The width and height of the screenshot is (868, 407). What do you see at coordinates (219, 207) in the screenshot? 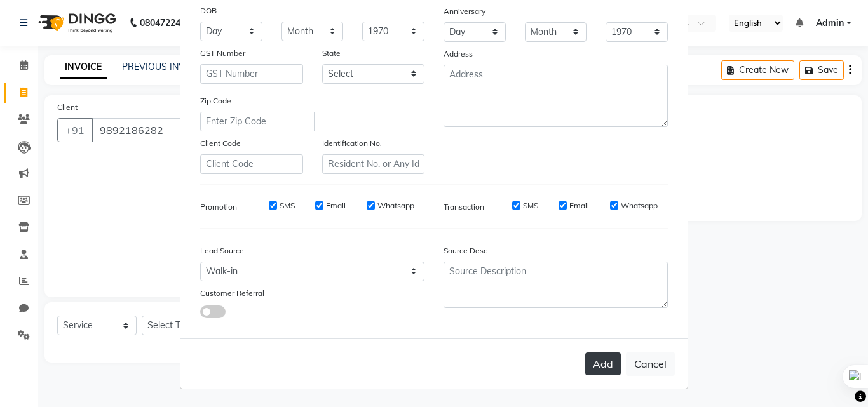
I see `label: Promotion` at bounding box center [219, 207].